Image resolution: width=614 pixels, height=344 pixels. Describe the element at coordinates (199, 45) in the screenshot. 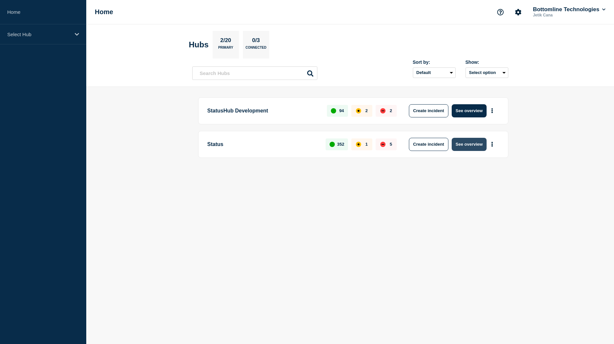

I see `h2: Hubs` at that location.